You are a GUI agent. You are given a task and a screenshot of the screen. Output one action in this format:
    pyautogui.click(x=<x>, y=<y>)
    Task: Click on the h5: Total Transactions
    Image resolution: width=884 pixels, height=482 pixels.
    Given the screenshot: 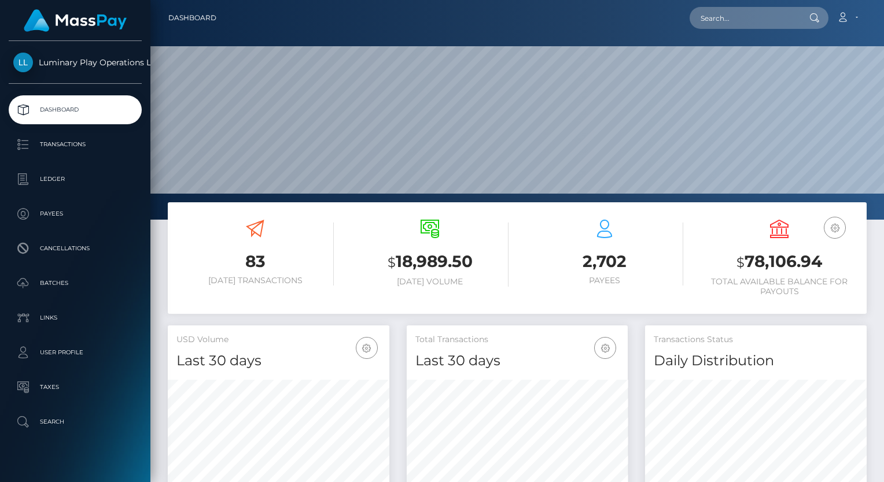 What is the action you would take?
    pyautogui.click(x=517, y=340)
    